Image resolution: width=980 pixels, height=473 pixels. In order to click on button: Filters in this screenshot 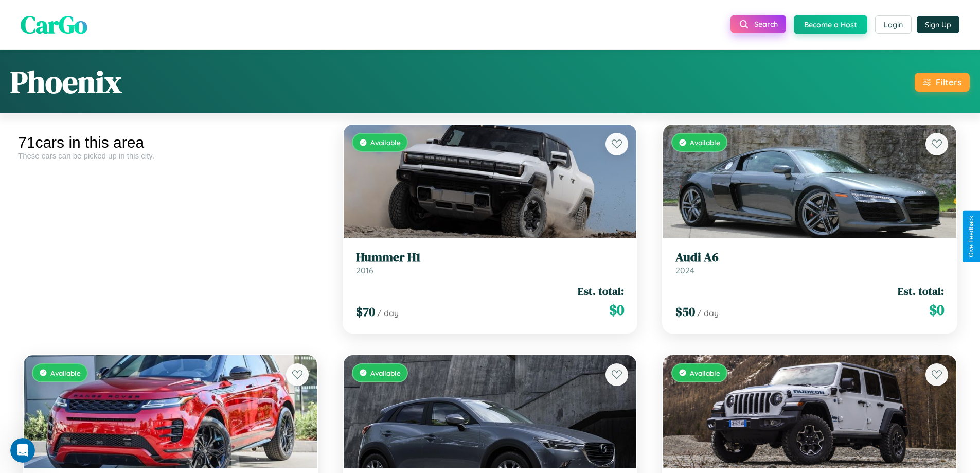, I will do `click(942, 82)`.